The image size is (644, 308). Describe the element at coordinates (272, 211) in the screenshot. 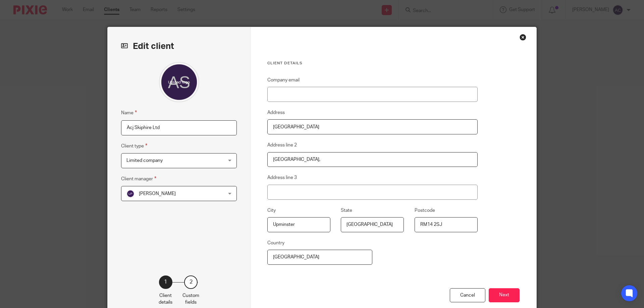

I see `label: City` at that location.